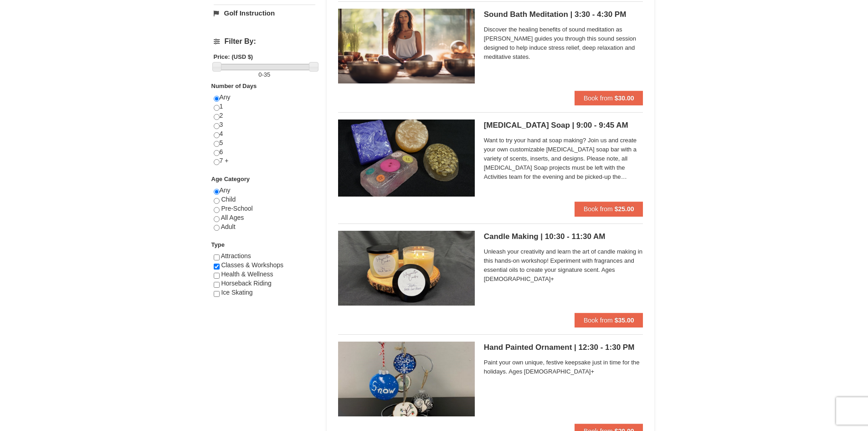 This screenshot has width=868, height=431. I want to click on button: Book from $30.00, so click(609, 98).